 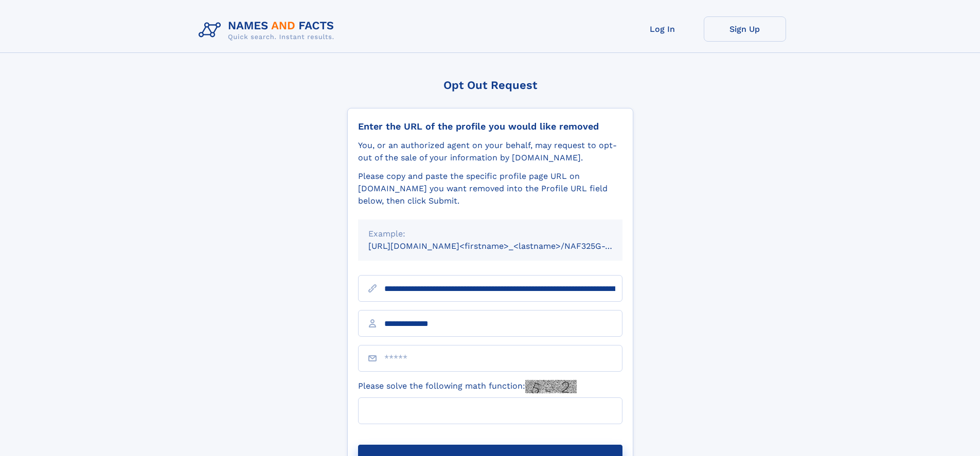 I want to click on div: You, or an authorized agent on your behalf, may request to opt-out of the sale of your informatio..., so click(x=490, y=152).